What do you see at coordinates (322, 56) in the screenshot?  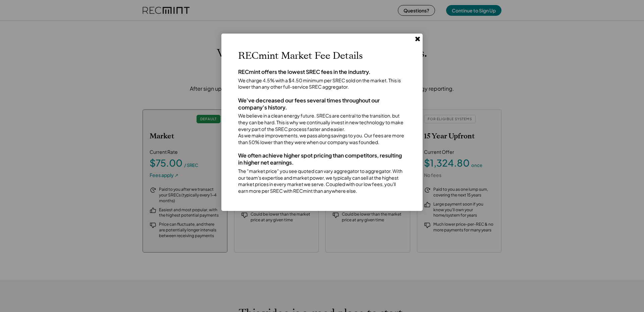 I see `h2: RECmint Market Fee Details` at bounding box center [322, 56].